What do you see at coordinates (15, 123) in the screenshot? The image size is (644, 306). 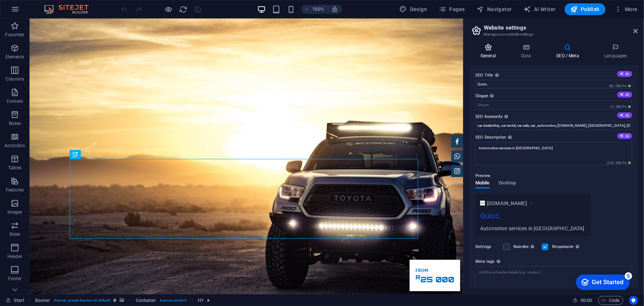 I see `p: Boxes` at bounding box center [15, 123].